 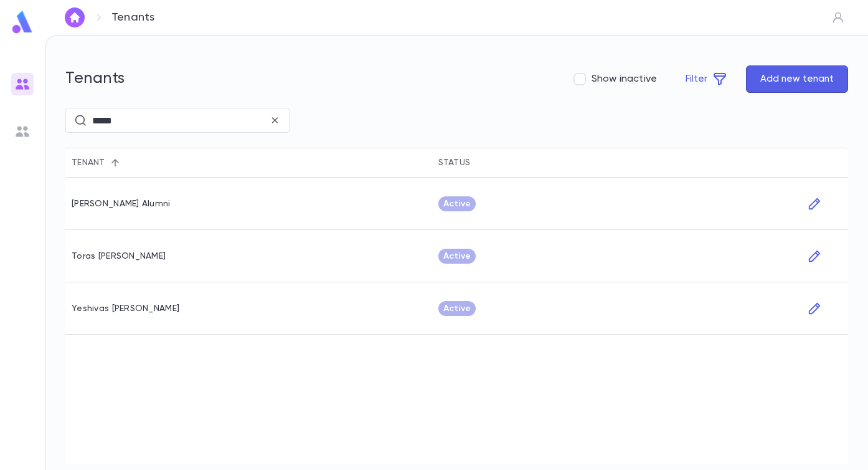 What do you see at coordinates (75, 17) in the screenshot?
I see `img: home_white.a664292cf8c1dea59945f0da9f25487c.svg` at bounding box center [75, 17].